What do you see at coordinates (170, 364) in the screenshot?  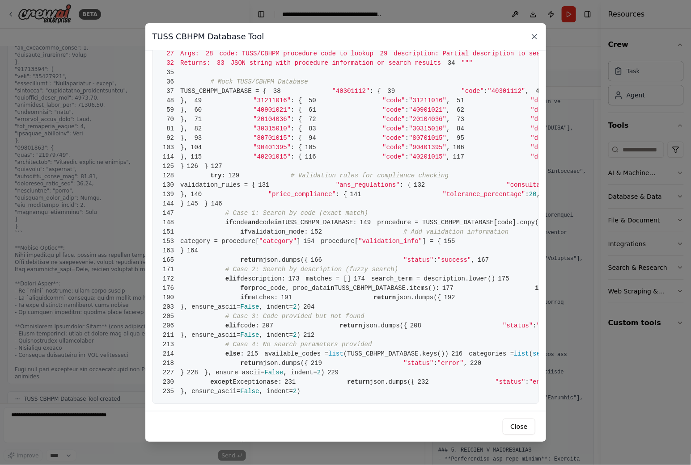 I see `span: 218` at bounding box center [170, 364].